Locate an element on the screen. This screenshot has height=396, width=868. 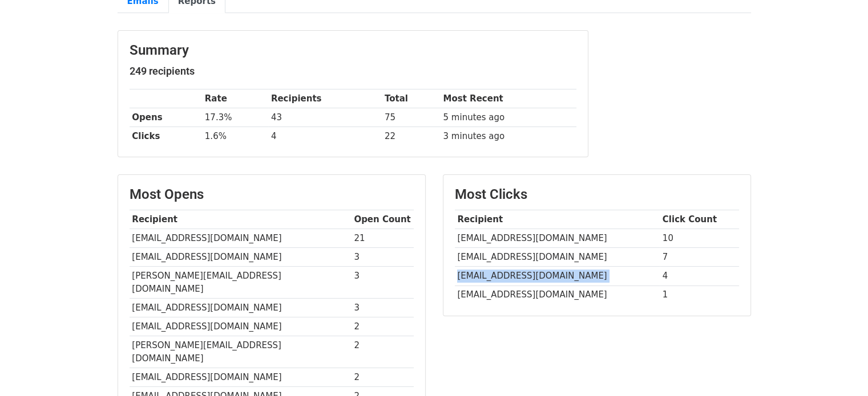
h5: 249 recipients is located at coordinates (352, 71).